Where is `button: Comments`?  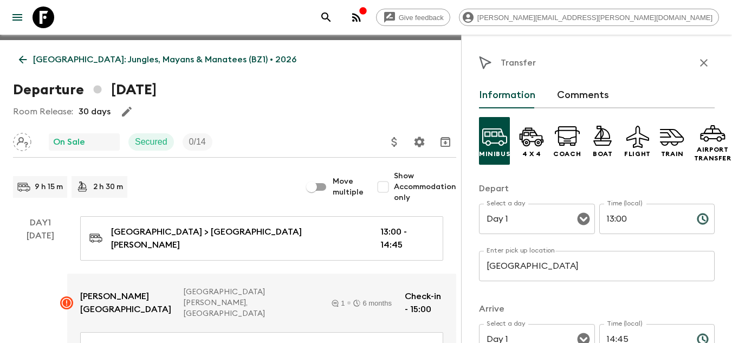 button: Comments is located at coordinates (583, 95).